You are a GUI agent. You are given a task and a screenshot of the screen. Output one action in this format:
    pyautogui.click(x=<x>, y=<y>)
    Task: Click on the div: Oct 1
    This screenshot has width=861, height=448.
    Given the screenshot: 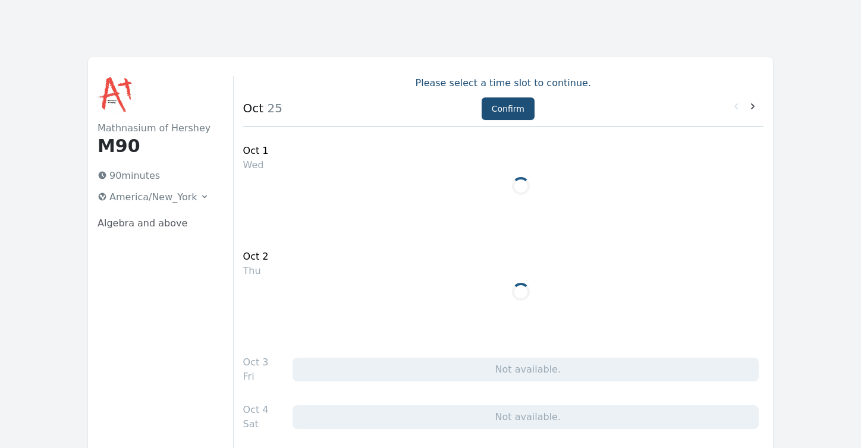 What is the action you would take?
    pyautogui.click(x=256, y=151)
    